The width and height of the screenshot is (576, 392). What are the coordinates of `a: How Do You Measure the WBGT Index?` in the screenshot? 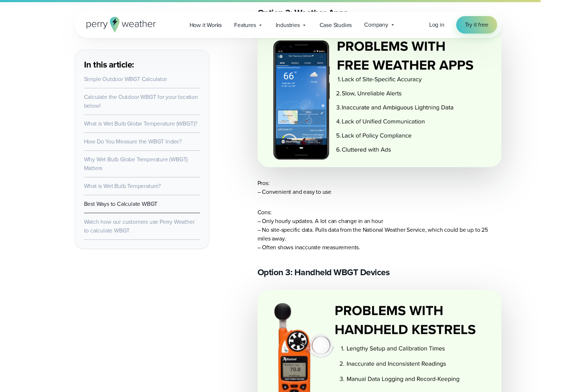 It's located at (133, 141).